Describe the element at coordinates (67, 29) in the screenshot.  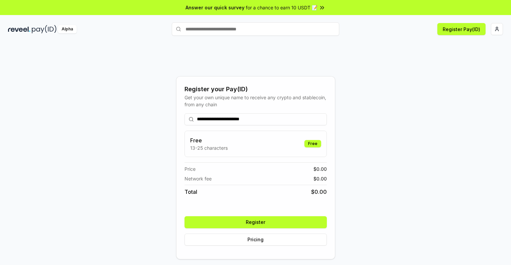
I see `div: Alpha` at that location.